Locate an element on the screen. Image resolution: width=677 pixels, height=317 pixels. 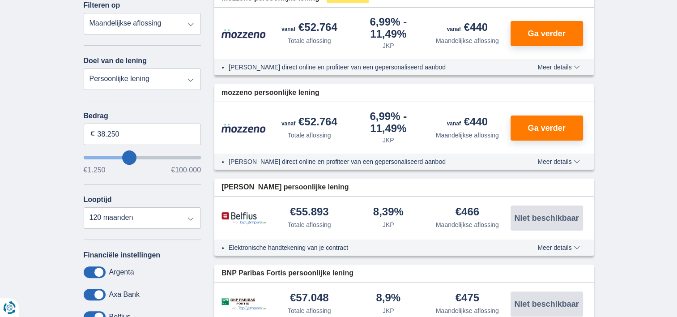
div: 8,39% is located at coordinates (388, 212).